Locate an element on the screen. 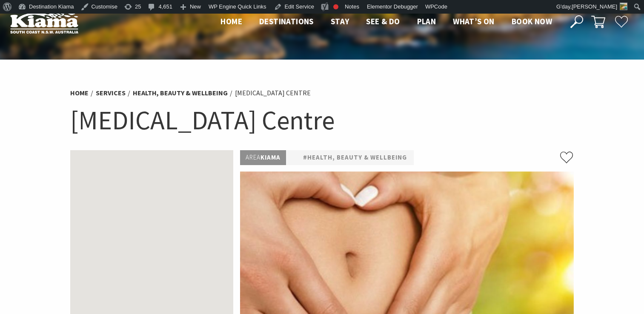 The height and width of the screenshot is (314, 644). a: Services is located at coordinates (111, 92).